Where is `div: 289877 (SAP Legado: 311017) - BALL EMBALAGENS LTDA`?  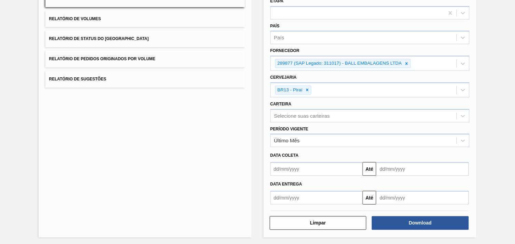
div: 289877 (SAP Legado: 311017) - BALL EMBALAGENS LTDA is located at coordinates (339, 63).